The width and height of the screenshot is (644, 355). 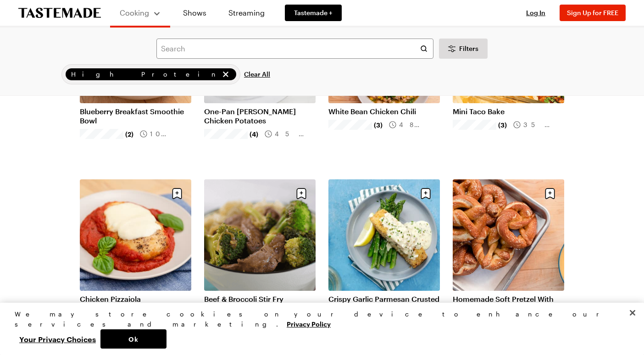 What do you see at coordinates (384, 111) in the screenshot?
I see `a: White Bean Chicken Chili` at bounding box center [384, 111].